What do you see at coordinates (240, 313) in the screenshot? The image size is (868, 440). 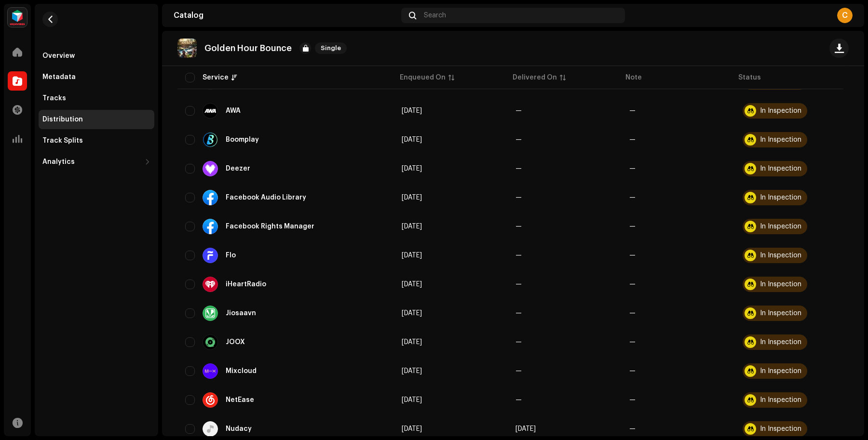 I see `div: Jiosaavn` at bounding box center [240, 313].